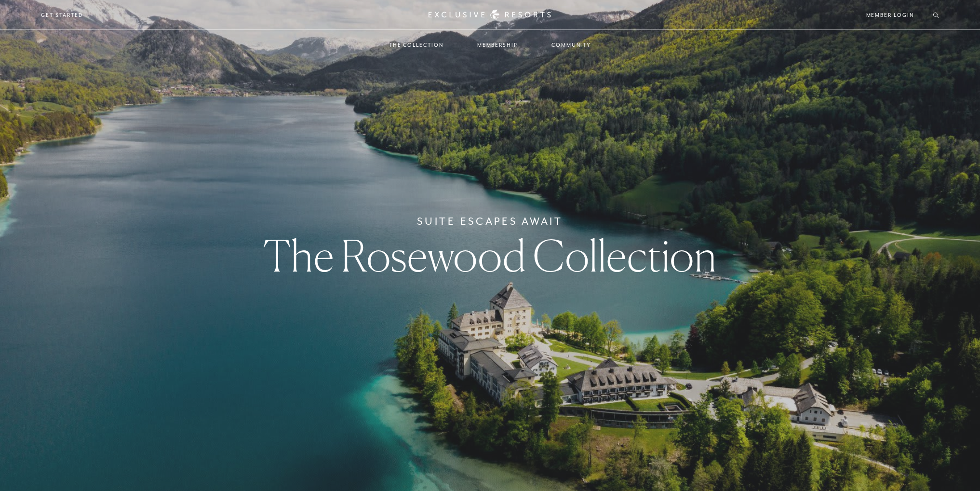 The height and width of the screenshot is (491, 980). Describe the element at coordinates (62, 15) in the screenshot. I see `a: Get Started` at that location.